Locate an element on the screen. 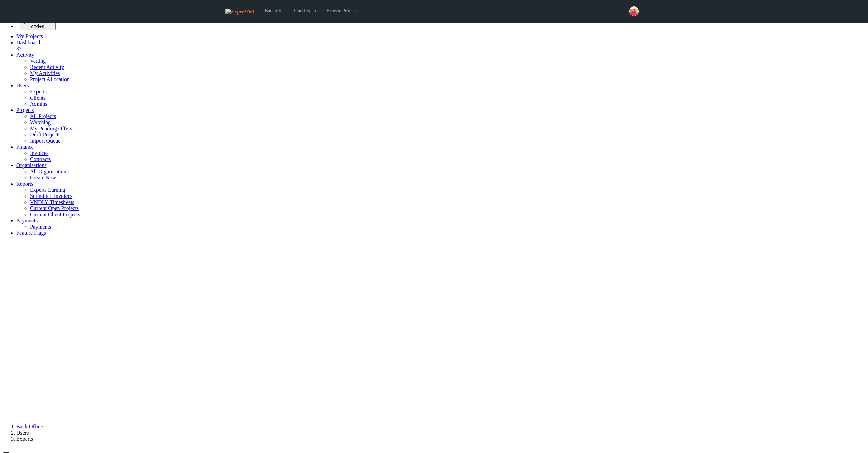 The width and height of the screenshot is (868, 453). a: Dashboard 37 is located at coordinates (441, 45).